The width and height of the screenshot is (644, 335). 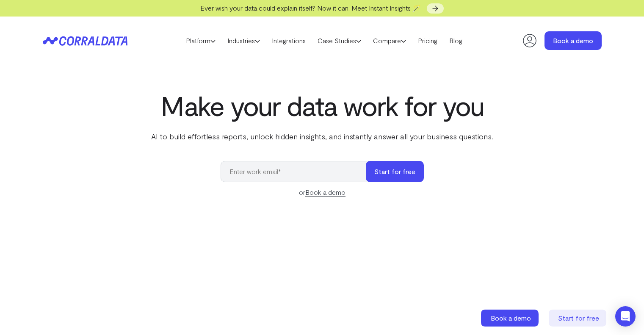 I want to click on a: Pricing, so click(x=428, y=41).